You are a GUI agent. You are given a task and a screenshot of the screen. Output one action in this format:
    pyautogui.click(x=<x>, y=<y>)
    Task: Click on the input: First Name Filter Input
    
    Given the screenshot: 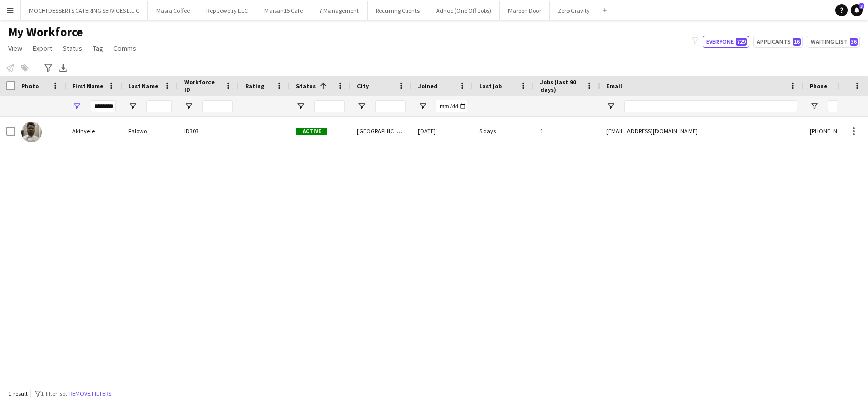 What is the action you would take?
    pyautogui.click(x=103, y=106)
    